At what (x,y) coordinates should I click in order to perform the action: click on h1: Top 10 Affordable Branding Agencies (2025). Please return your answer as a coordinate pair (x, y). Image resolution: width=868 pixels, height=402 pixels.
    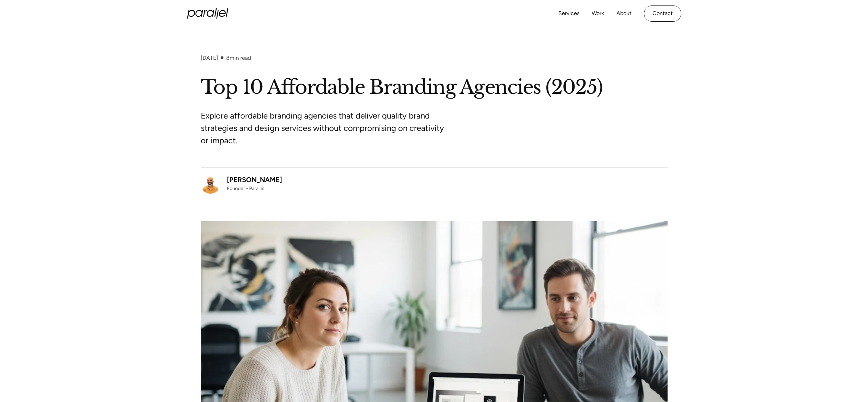
    Looking at the image, I should click on (434, 87).